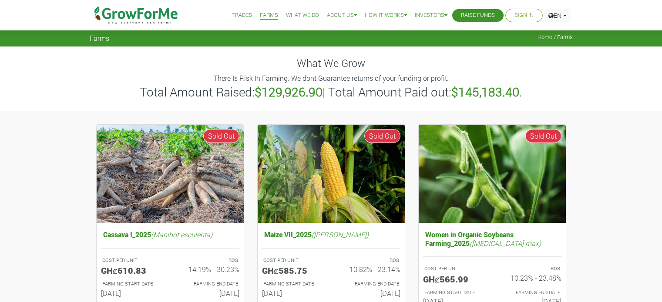 This screenshot has width=662, height=302. I want to click on i: (Manihot esculenta), so click(181, 235).